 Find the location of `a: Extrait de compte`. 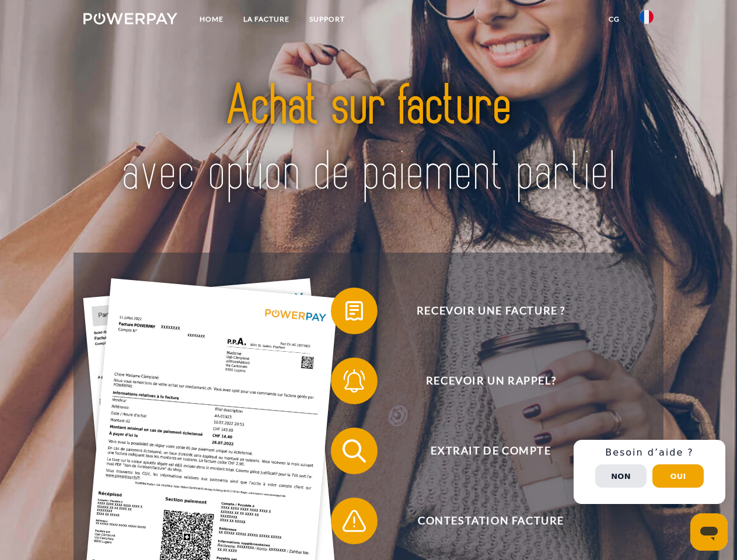

a: Extrait de compte is located at coordinates (483, 451).